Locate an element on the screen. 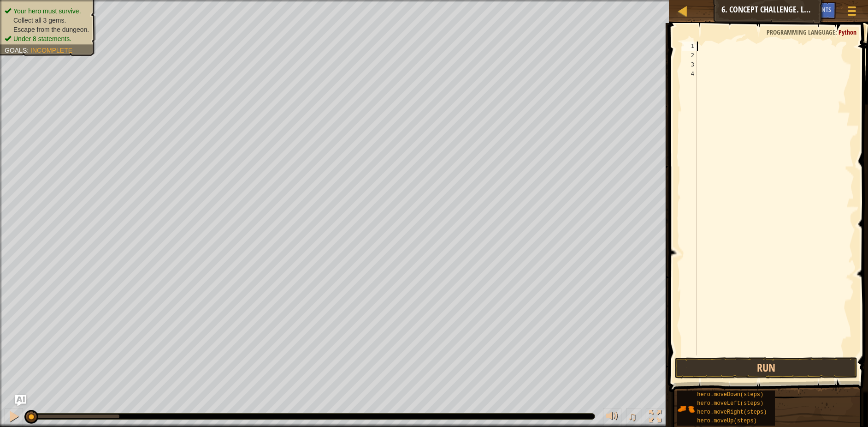  span: Goals is located at coordinates (16, 50).